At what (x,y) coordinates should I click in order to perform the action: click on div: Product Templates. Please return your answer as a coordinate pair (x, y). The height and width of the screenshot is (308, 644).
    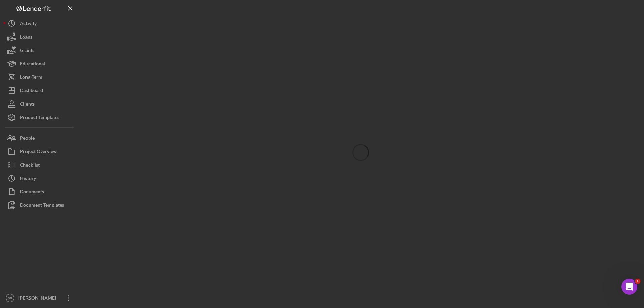
    Looking at the image, I should click on (40, 118).